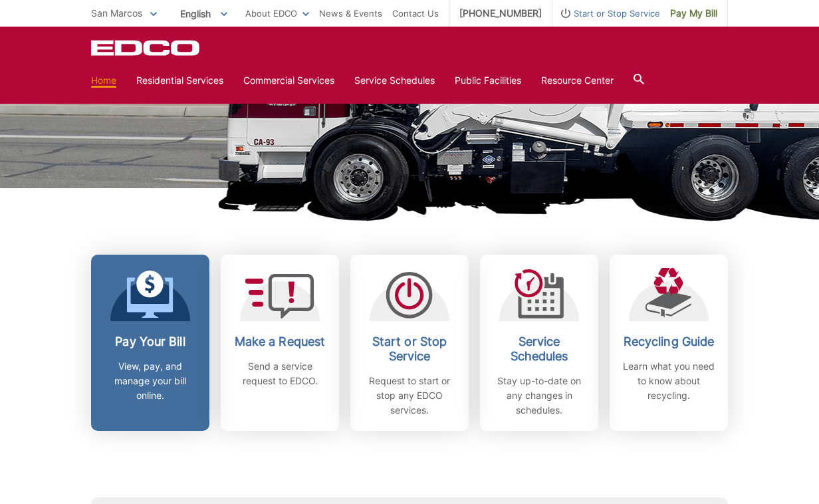  I want to click on a: Make a Request Send a service request to EDCO., so click(279, 342).